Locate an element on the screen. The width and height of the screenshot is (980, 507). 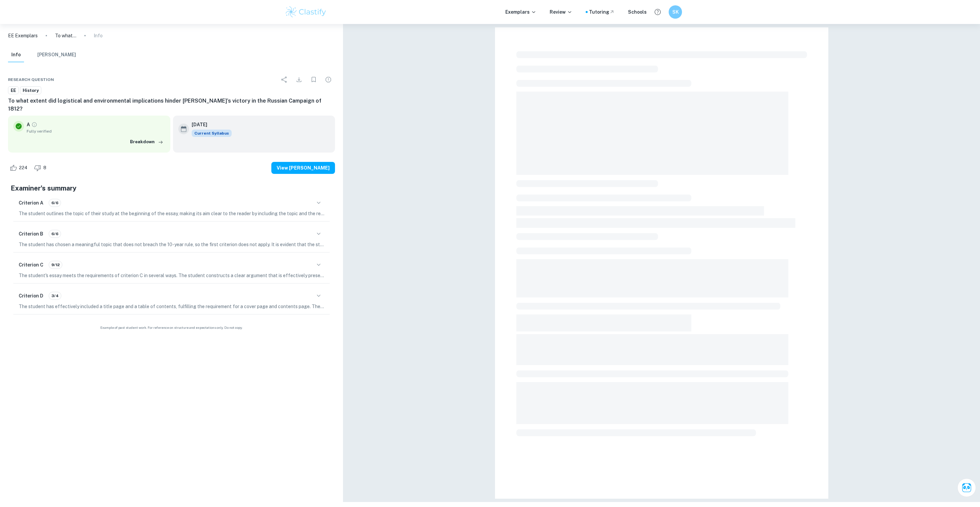
h6: Criterion B is located at coordinates (31, 234).